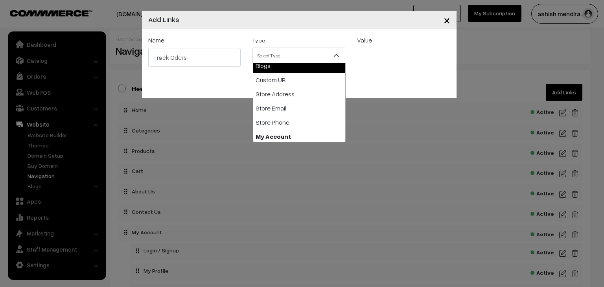 The height and width of the screenshot is (287, 604). I want to click on label: Type, so click(259, 40).